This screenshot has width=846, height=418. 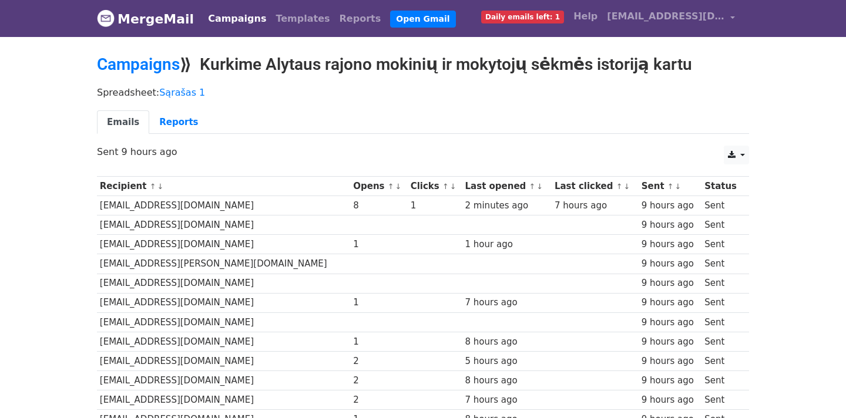 I want to click on div: 5 hours ago, so click(x=507, y=361).